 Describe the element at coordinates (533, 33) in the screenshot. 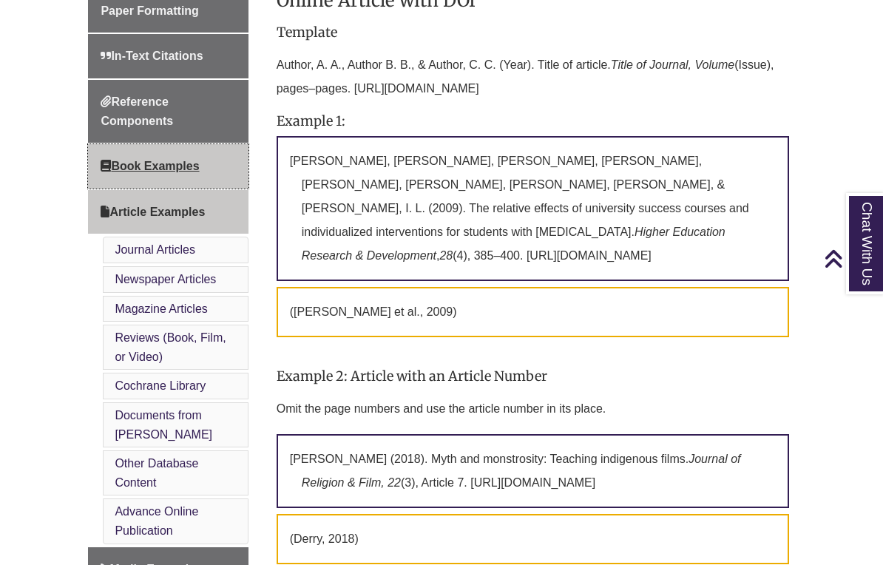

I see `h4: Template` at that location.